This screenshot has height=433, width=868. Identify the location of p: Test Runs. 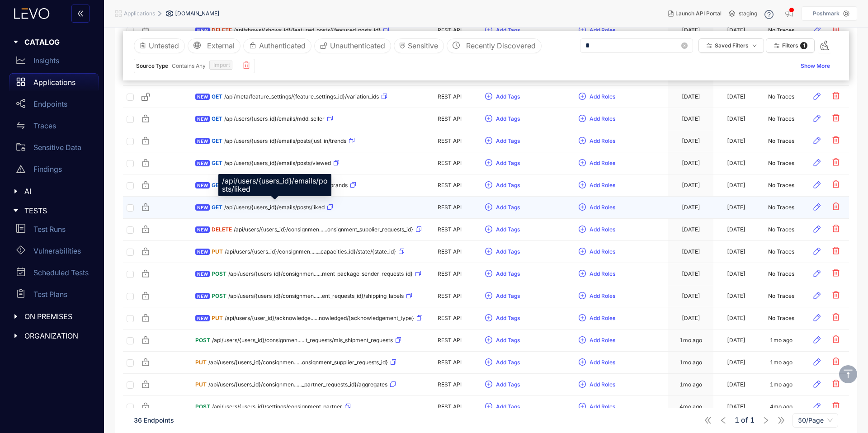
(49, 229).